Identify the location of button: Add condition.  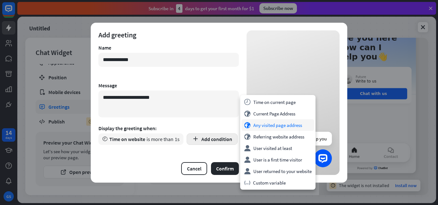
(212, 139).